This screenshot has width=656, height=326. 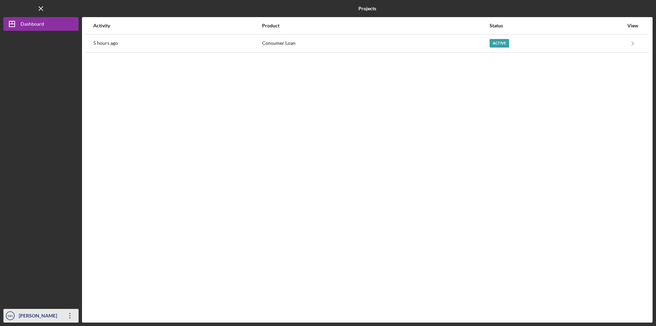 What do you see at coordinates (41, 24) in the screenshot?
I see `a: Dashboard` at bounding box center [41, 24].